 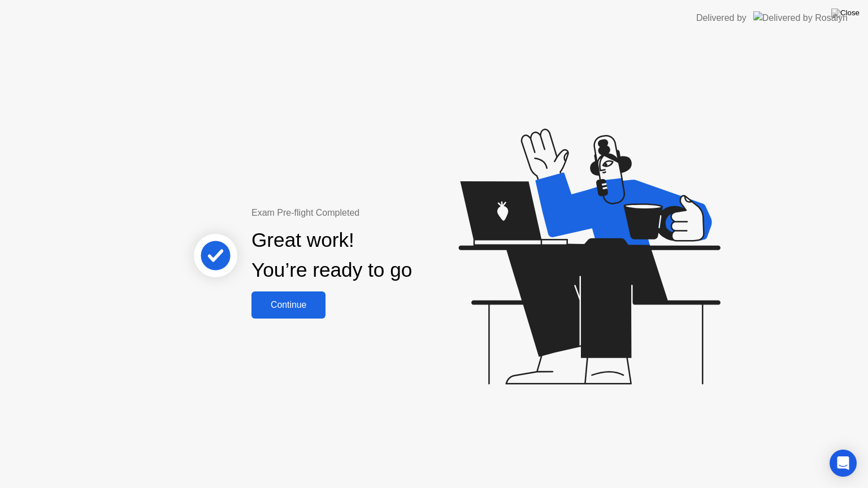 What do you see at coordinates (721, 18) in the screenshot?
I see `div: Delivered by` at bounding box center [721, 18].